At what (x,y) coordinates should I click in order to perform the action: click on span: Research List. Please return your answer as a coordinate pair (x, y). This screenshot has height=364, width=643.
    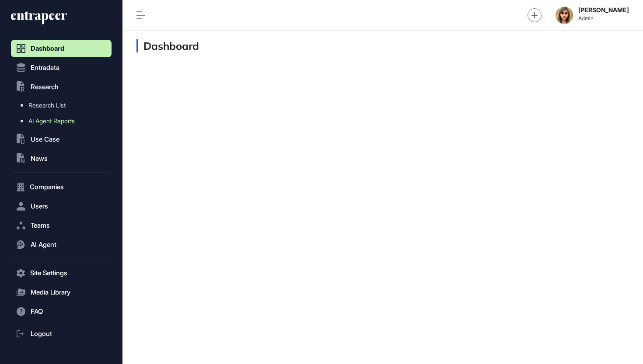
    Looking at the image, I should click on (47, 105).